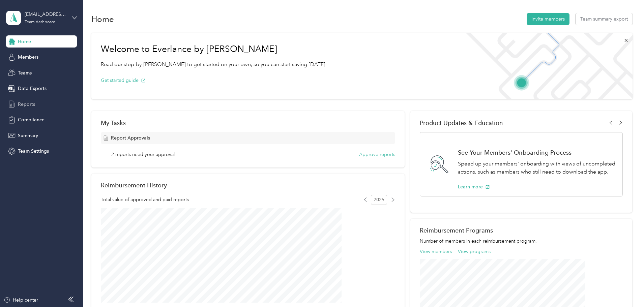 The image size is (644, 307). I want to click on span: 2025, so click(379, 200).